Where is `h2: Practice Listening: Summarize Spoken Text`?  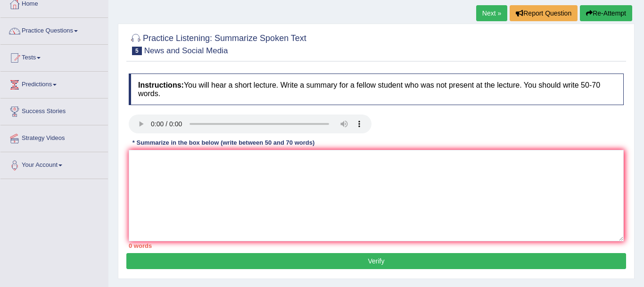 h2: Practice Listening: Summarize Spoken Text is located at coordinates (217, 44).